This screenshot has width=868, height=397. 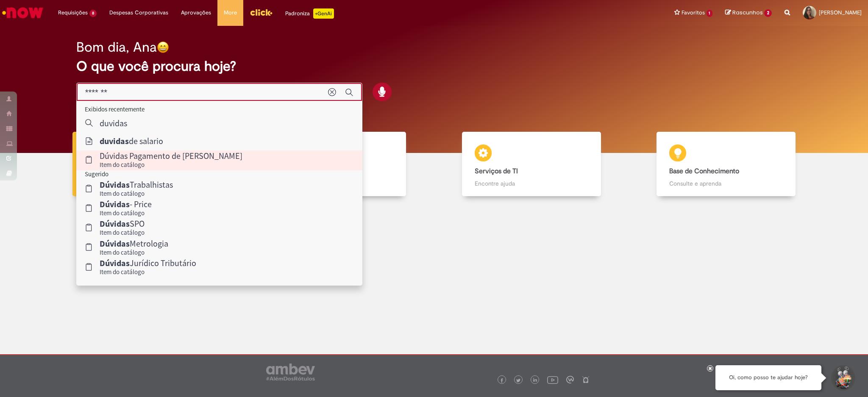 I want to click on span: 2, so click(x=768, y=13).